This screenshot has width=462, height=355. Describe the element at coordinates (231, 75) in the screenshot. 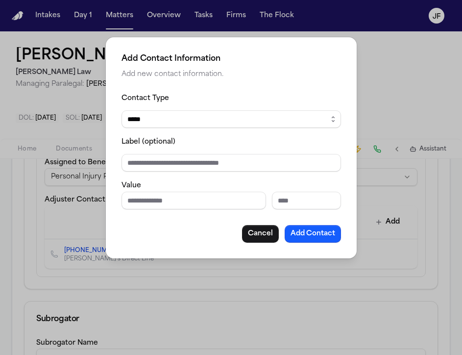

I see `p: Add new contact information.` at that location.